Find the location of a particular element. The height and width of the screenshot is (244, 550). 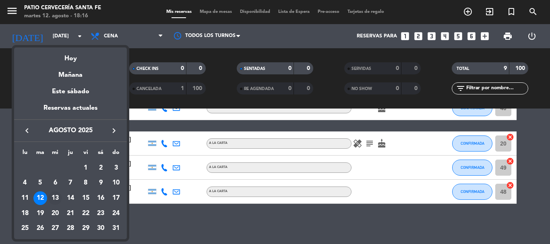

div: 24 is located at coordinates (116, 214).